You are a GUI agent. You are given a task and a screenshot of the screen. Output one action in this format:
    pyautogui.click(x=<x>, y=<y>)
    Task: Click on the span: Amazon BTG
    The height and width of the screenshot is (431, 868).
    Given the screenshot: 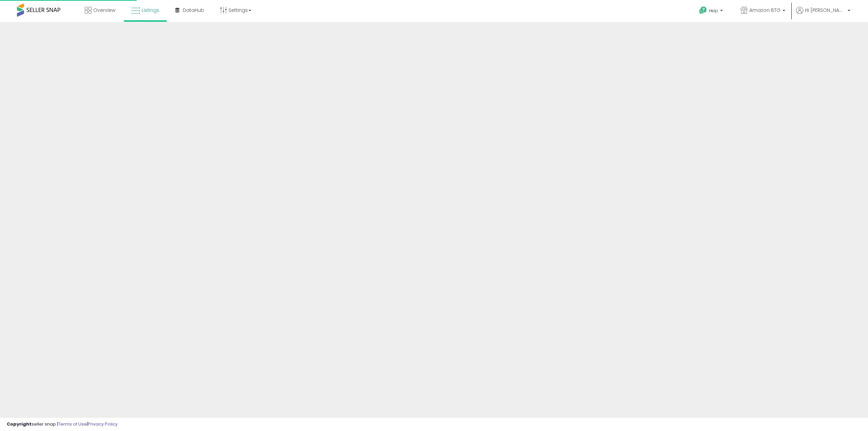 What is the action you would take?
    pyautogui.click(x=765, y=10)
    